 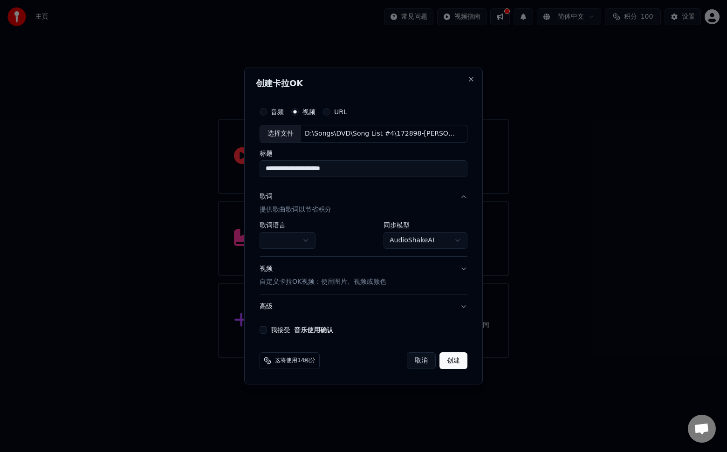 I want to click on div: 歌词提供歌曲歌词以节省积分, so click(x=364, y=239).